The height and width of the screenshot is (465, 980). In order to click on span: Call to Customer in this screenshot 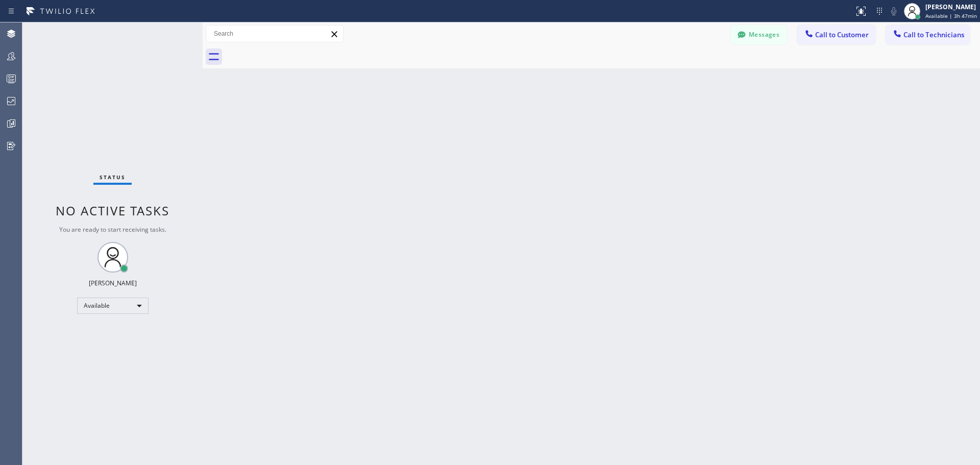, I will do `click(841, 35)`.